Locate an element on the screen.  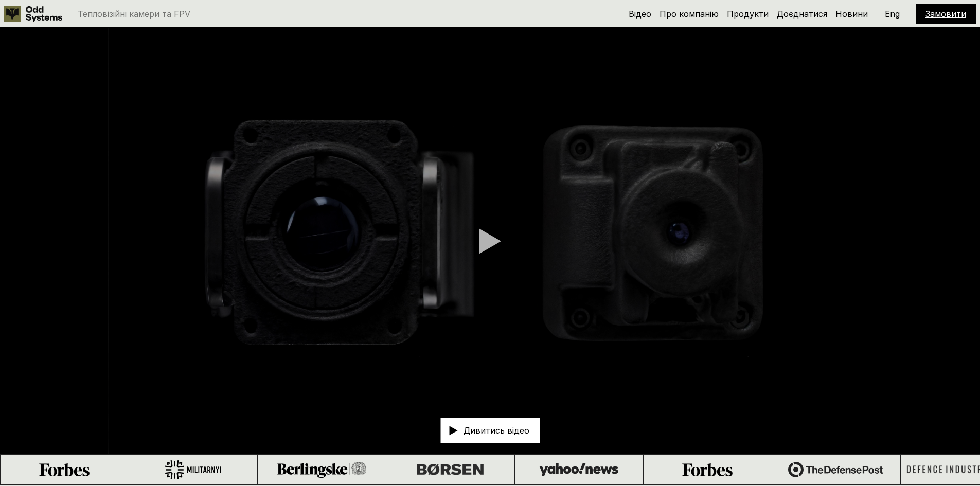
a: Замовити is located at coordinates (946, 14).